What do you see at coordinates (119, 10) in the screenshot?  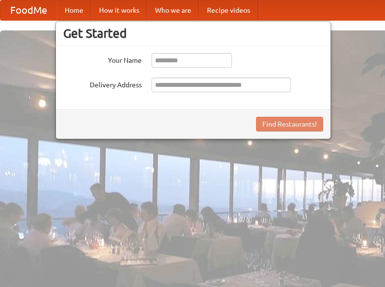 I see `a: How it works` at bounding box center [119, 10].